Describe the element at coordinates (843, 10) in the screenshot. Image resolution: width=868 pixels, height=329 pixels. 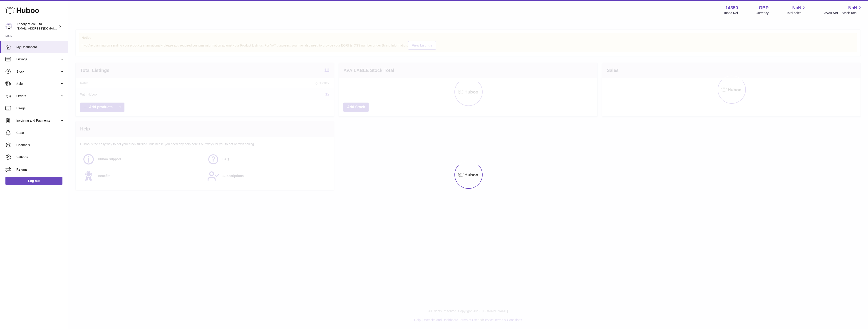
I see `a: NaN AVAILABLE Stock Total` at that location.